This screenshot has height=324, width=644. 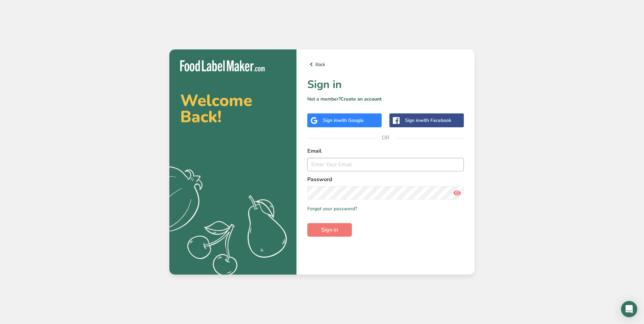 What do you see at coordinates (629, 309) in the screenshot?
I see `div: Open Intercom Messenger` at bounding box center [629, 309].